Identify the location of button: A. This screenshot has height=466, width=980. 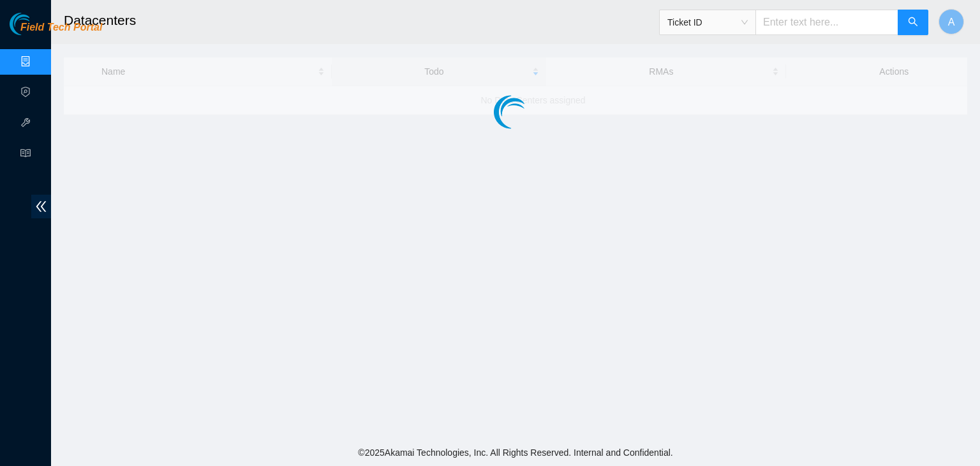
(951, 22).